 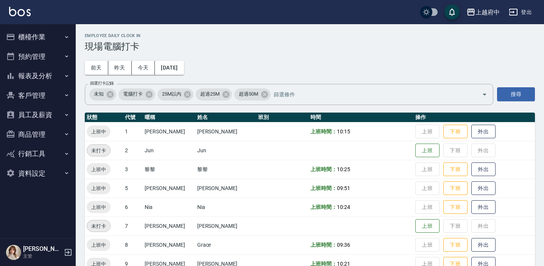 What do you see at coordinates (38, 37) in the screenshot?
I see `button: 櫃檯作業` at bounding box center [38, 37].